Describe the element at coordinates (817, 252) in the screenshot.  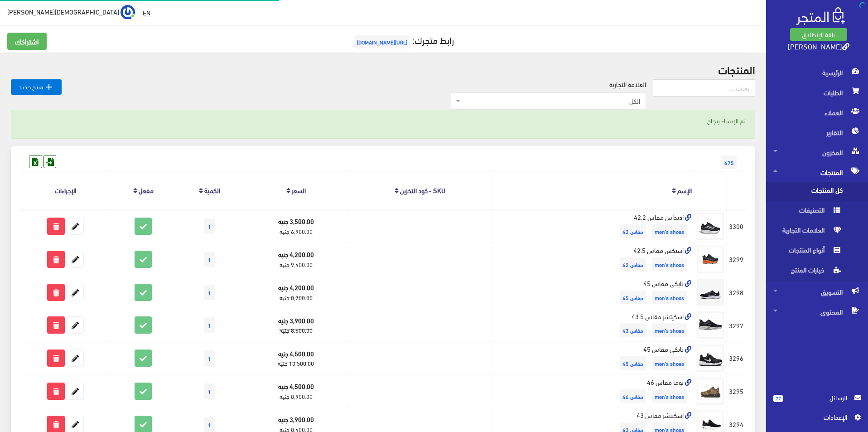
I see `a: أنواع المنتجات` at that location.